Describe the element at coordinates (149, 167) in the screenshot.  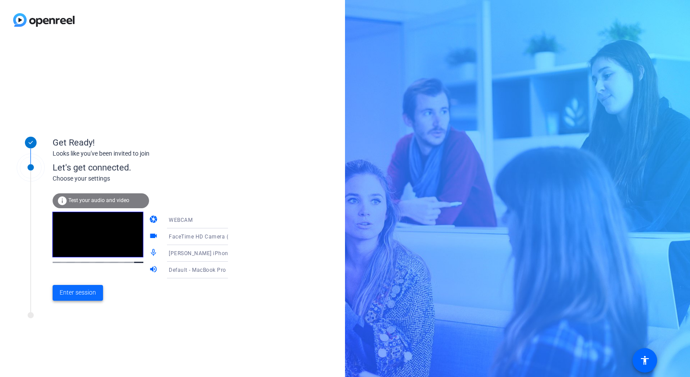
I see `div: Let's get connected.` at that location.